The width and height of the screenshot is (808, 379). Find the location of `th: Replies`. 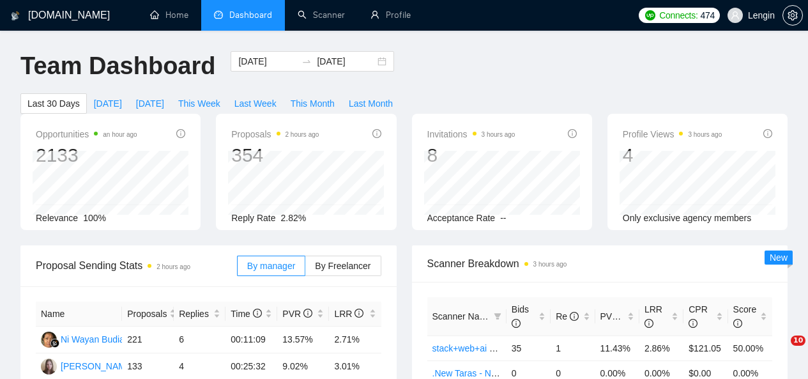

th: Replies is located at coordinates (199, 314).